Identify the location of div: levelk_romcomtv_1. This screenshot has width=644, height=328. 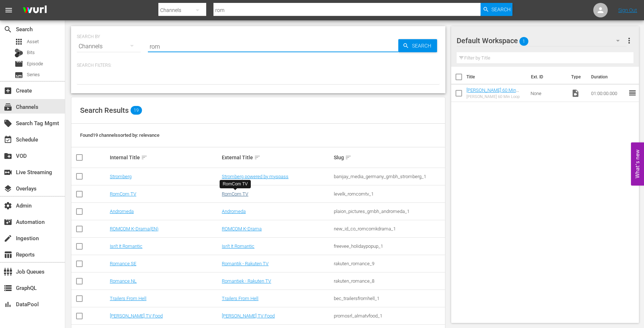
(388, 193).